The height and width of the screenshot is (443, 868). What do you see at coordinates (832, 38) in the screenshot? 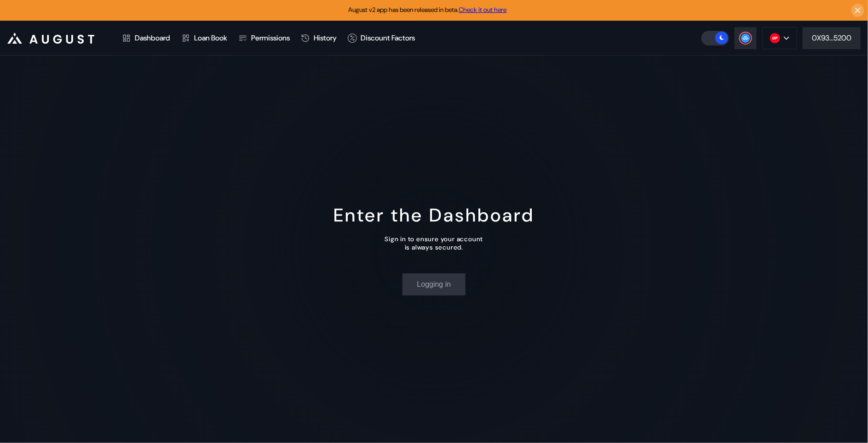
I see `button: 0X93...5200` at bounding box center [832, 38].